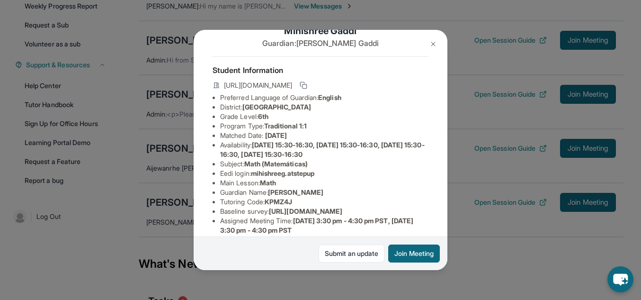  I want to click on a: Submit an update, so click(351, 253).